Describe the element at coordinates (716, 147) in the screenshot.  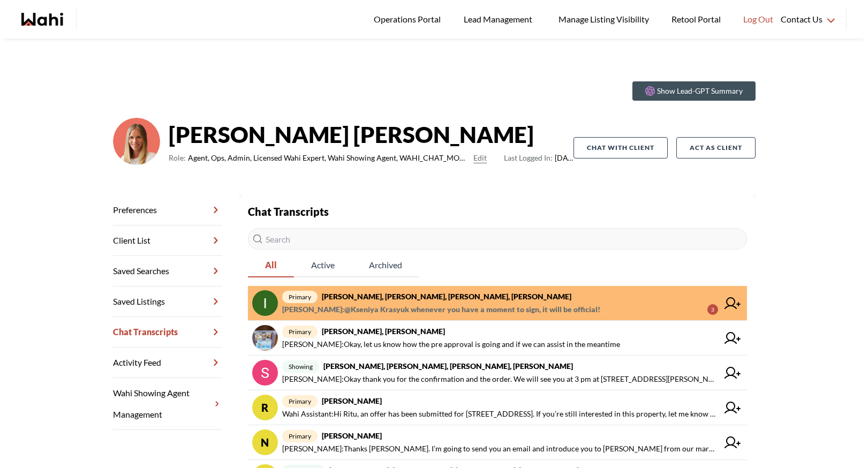
I see `button: Act as Client` at that location.